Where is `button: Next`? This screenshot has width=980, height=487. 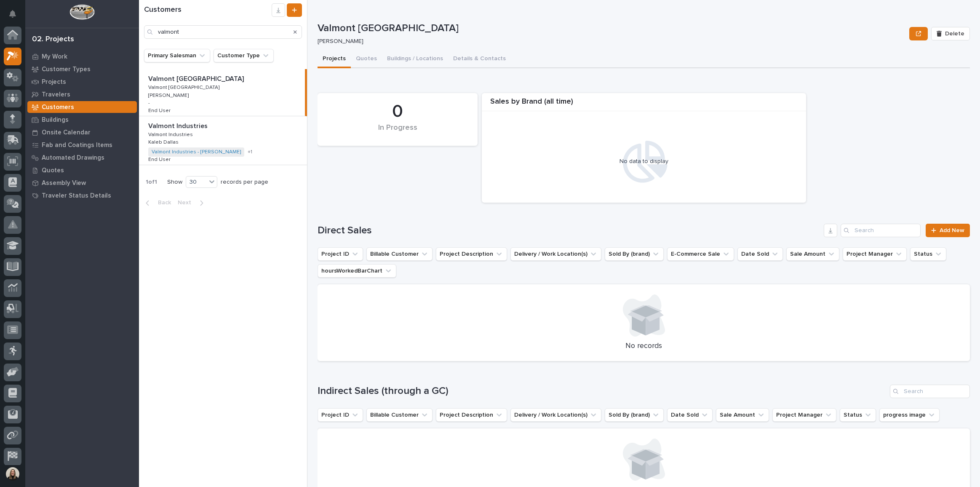 button: Next is located at coordinates (192, 203).